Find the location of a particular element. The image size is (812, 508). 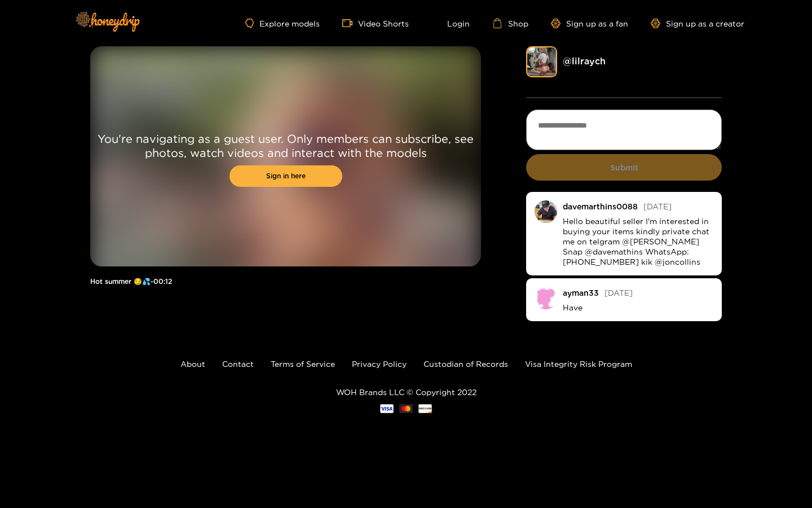

span: video-camera is located at coordinates (350, 23).